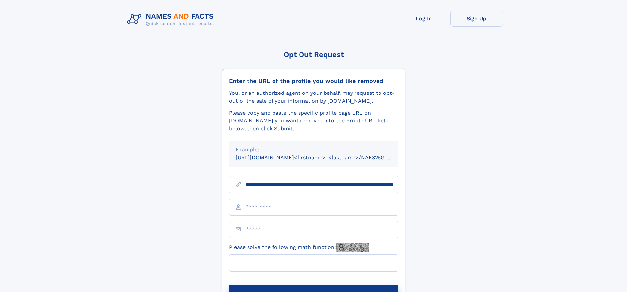  Describe the element at coordinates (172, 19) in the screenshot. I see `img: Logo Names and Facts` at that location.